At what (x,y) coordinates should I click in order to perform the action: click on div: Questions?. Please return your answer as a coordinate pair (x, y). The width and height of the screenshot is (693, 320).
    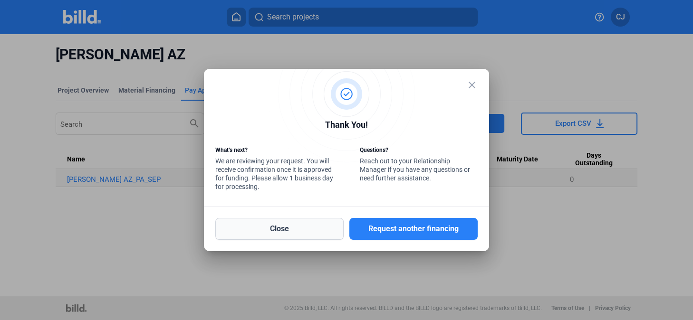
    Looking at the image, I should click on (419, 151).